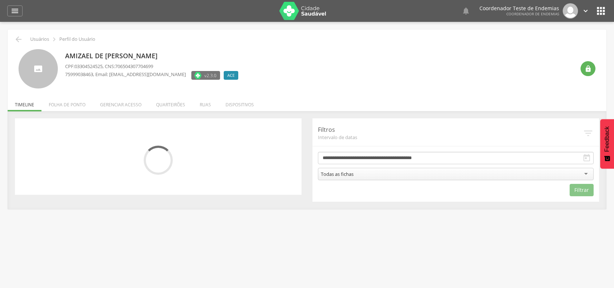  I want to click on div: Todas as fichas, so click(337, 174).